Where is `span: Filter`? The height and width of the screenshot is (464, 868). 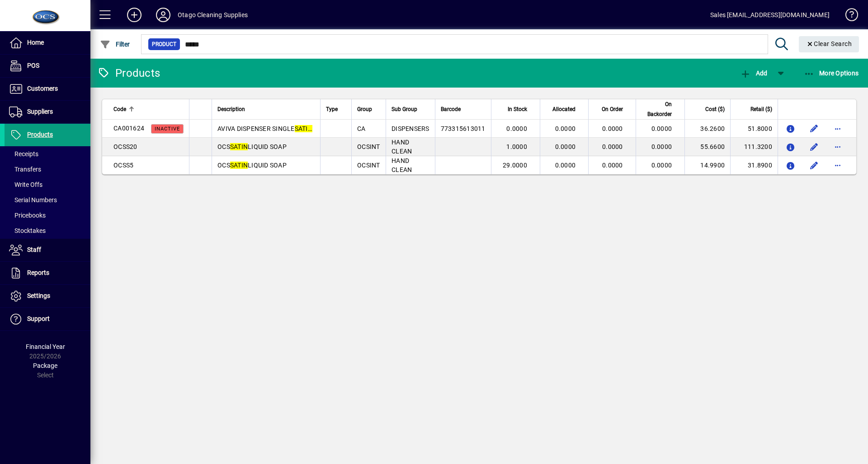 span: Filter is located at coordinates (115, 44).